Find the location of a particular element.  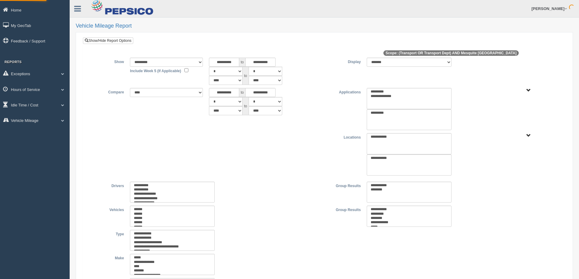

label: Display is located at coordinates (344, 61).